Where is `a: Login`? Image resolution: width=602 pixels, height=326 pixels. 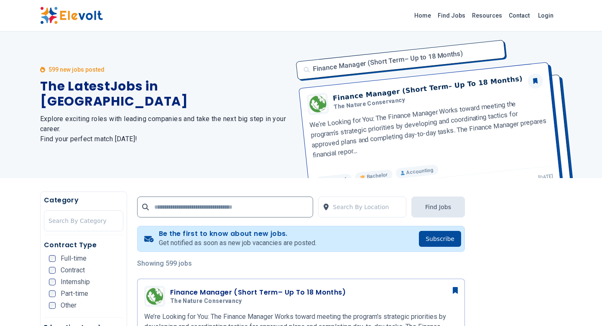
a: Login is located at coordinates (546, 15).